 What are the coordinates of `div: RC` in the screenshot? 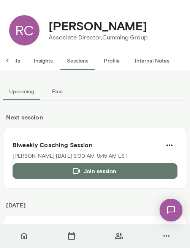 It's located at (24, 30).